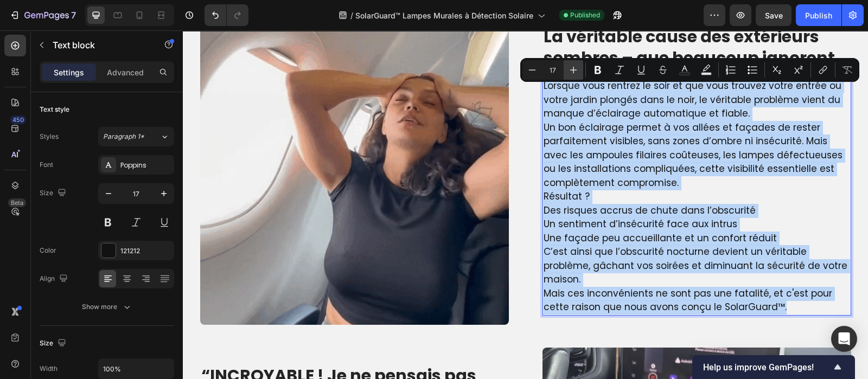  What do you see at coordinates (18, 120) in the screenshot?
I see `div: 450` at bounding box center [18, 120].